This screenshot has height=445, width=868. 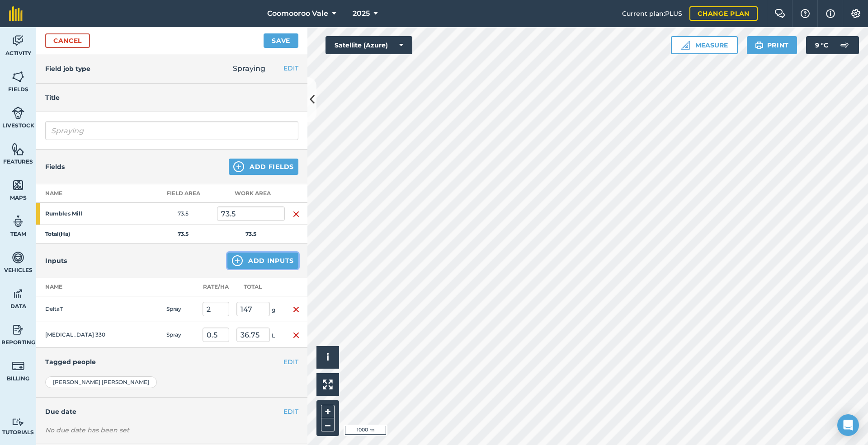 I want to click on img: Ruler icon, so click(x=685, y=45).